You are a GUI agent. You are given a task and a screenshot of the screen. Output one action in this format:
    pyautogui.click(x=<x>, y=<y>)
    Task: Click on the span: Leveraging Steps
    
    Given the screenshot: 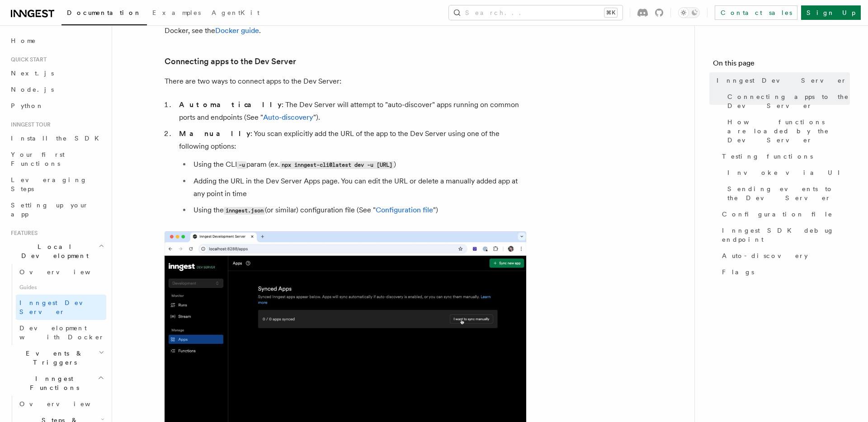 What is the action you would take?
    pyautogui.click(x=49, y=184)
    